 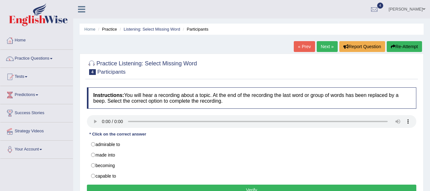 I want to click on a: Your Account, so click(x=37, y=148).